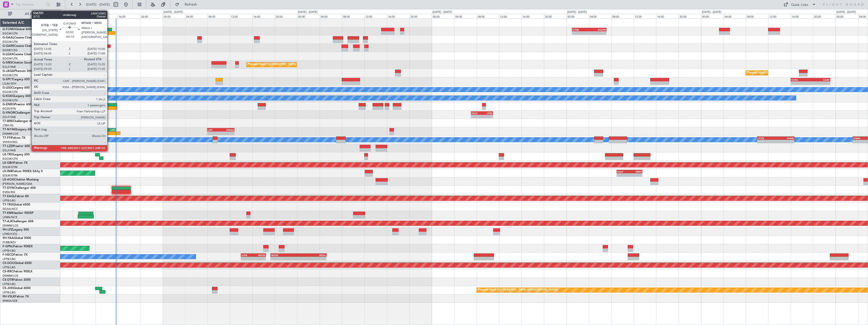 The image size is (868, 325). What do you see at coordinates (9, 180) in the screenshot?
I see `span: LX-AOA` at bounding box center [9, 180].